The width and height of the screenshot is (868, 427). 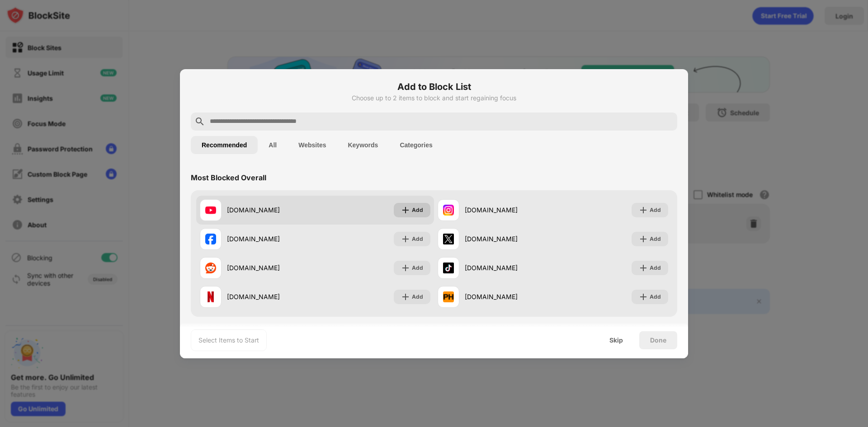 I want to click on button: All, so click(x=273, y=145).